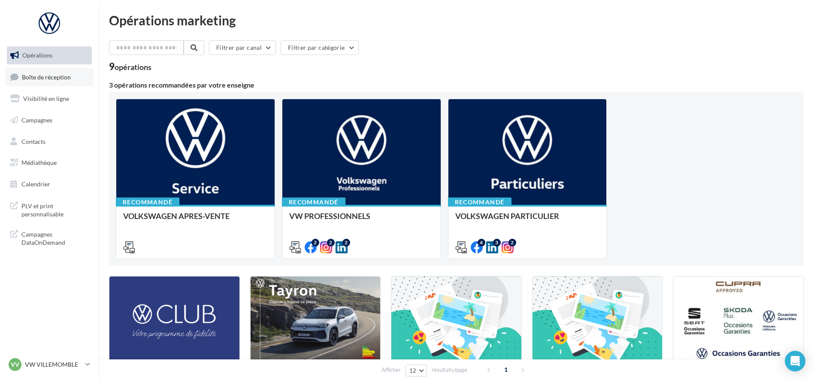 This screenshot has width=814, height=380. I want to click on a: Médiathèque, so click(49, 163).